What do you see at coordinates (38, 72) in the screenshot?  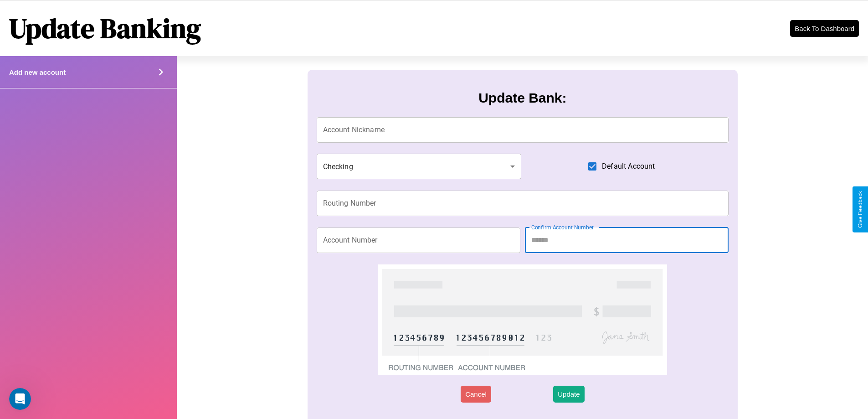 I see `h4: Add new account` at bounding box center [38, 72].